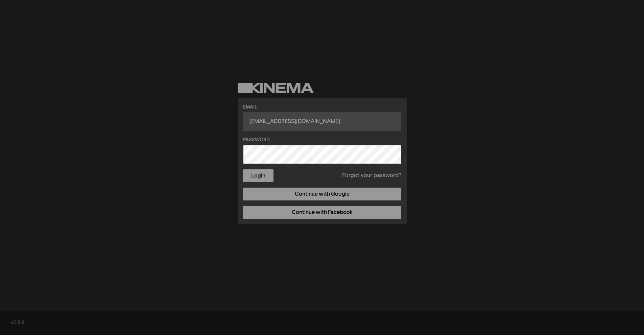 The width and height of the screenshot is (644, 335). What do you see at coordinates (322, 194) in the screenshot?
I see `a: Continue with Google` at bounding box center [322, 194].